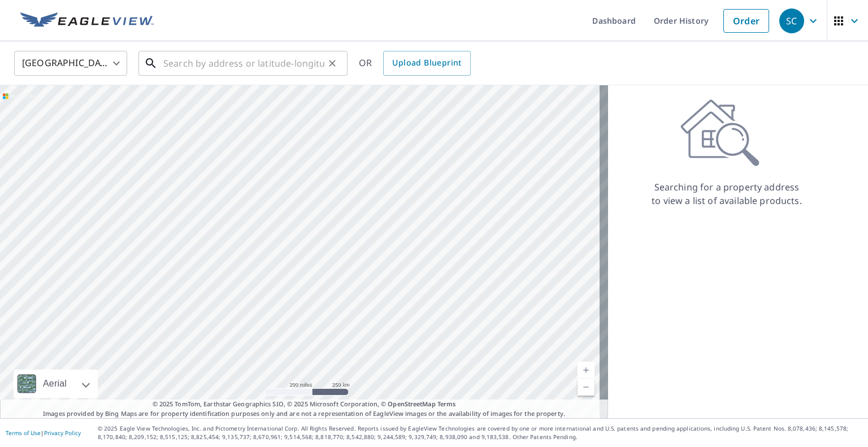 This screenshot has height=447, width=868. I want to click on a: Upload Blueprint, so click(427, 63).